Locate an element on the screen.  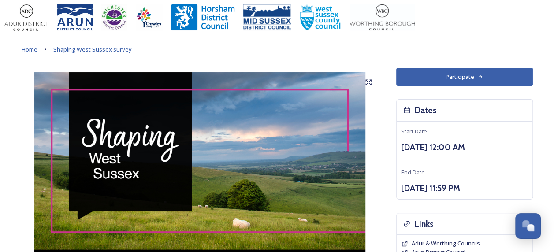
span: End Date is located at coordinates (413, 172).